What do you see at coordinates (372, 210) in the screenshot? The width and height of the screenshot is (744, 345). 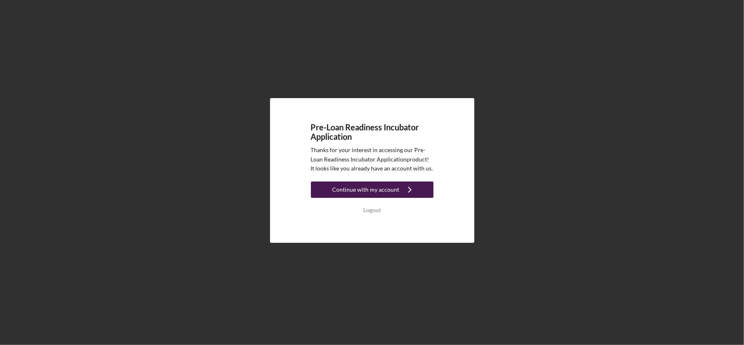 I see `button: Logout` at bounding box center [372, 210].